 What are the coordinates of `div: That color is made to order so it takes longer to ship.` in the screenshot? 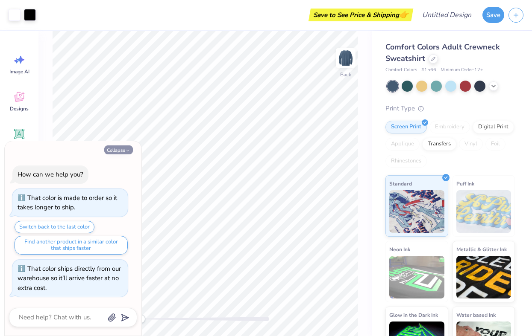 It's located at (67, 203).